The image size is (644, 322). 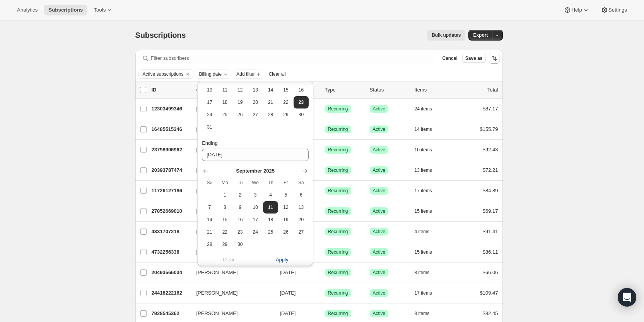 I want to click on button: Bulk updates, so click(x=446, y=35).